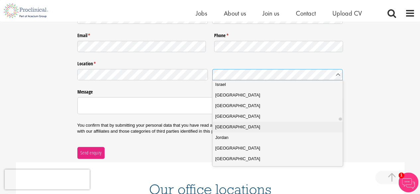  I want to click on span: Contact, so click(306, 13).